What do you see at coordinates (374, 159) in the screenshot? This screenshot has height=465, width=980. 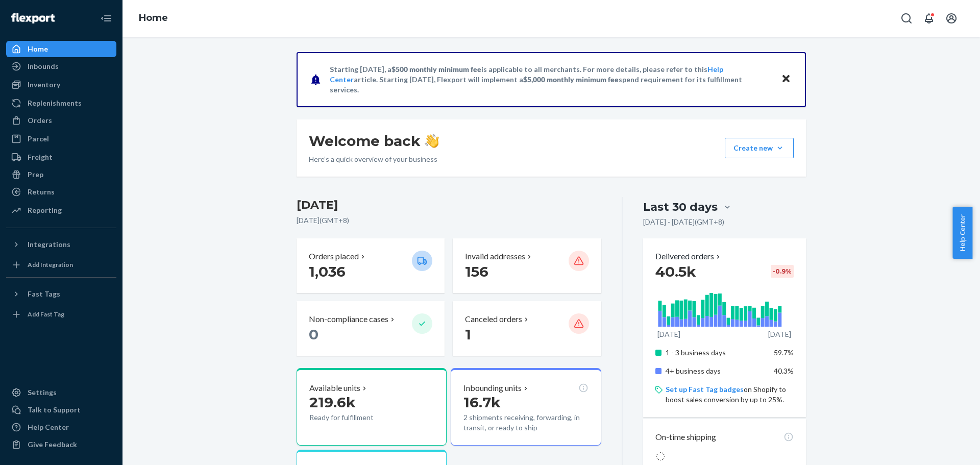 I see `p: Here’s a quick overview of your business` at bounding box center [374, 159].